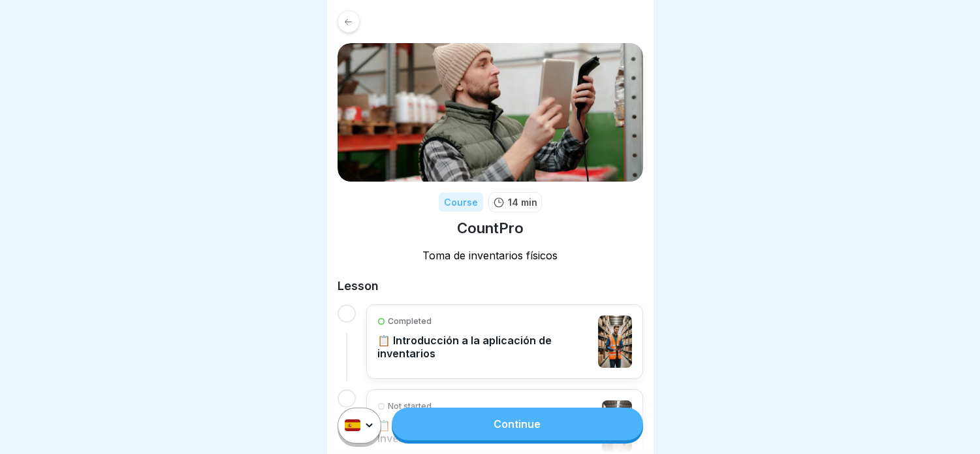  I want to click on a: Completed📋 Introducción a la aplicación de inventarios, so click(505, 342).